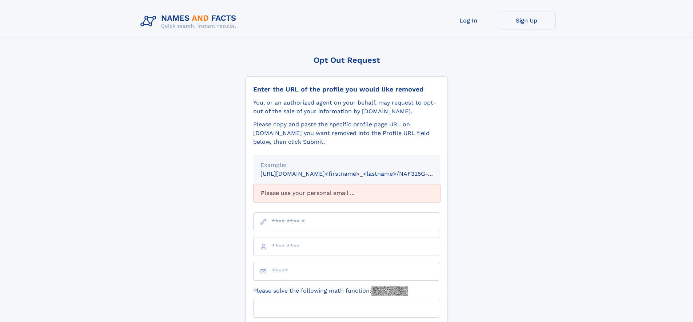 The image size is (693, 322). What do you see at coordinates (346, 107) in the screenshot?
I see `div: You, or an authorized agent on your behalf, may request to opt-out of the sale of your informatio...` at bounding box center [346, 107].